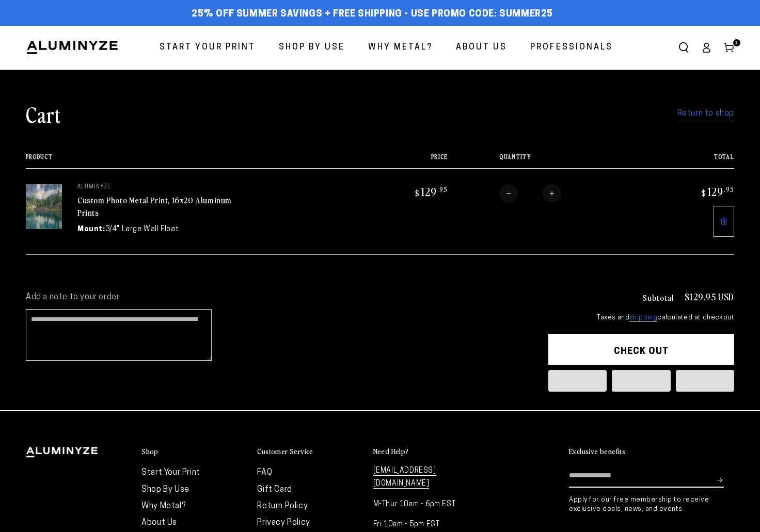 This screenshot has height=532, width=760. What do you see at coordinates (72, 48) in the screenshot?
I see `img: Aluminyze` at bounding box center [72, 48].